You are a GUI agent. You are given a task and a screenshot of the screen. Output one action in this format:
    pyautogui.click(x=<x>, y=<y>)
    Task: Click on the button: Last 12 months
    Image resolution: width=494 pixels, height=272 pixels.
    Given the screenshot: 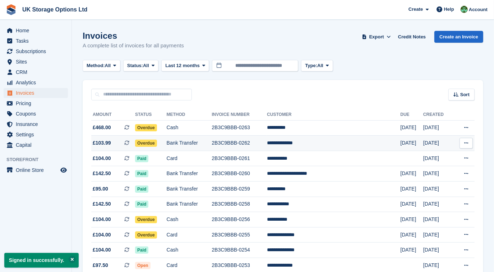 What is the action you would take?
    pyautogui.click(x=185, y=66)
    